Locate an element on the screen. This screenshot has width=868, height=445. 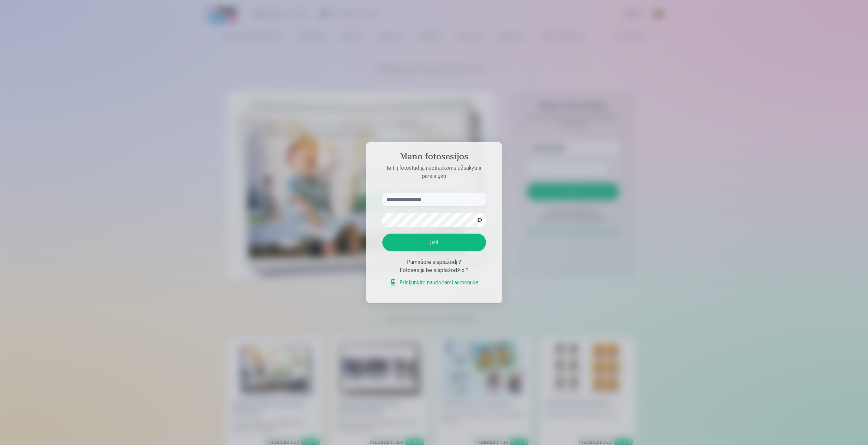
p: Įeiti į fotostudiją nuotraukoms užsakyti ir parsisiųsti is located at coordinates (434, 172).